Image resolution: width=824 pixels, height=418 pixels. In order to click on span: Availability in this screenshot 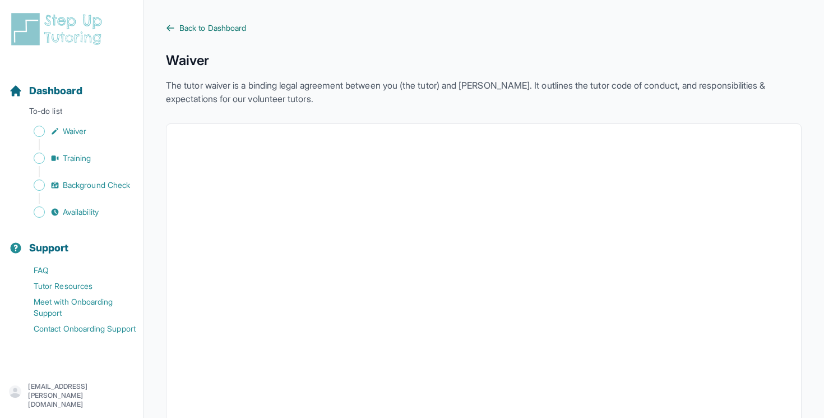, I will do `click(81, 212)`.